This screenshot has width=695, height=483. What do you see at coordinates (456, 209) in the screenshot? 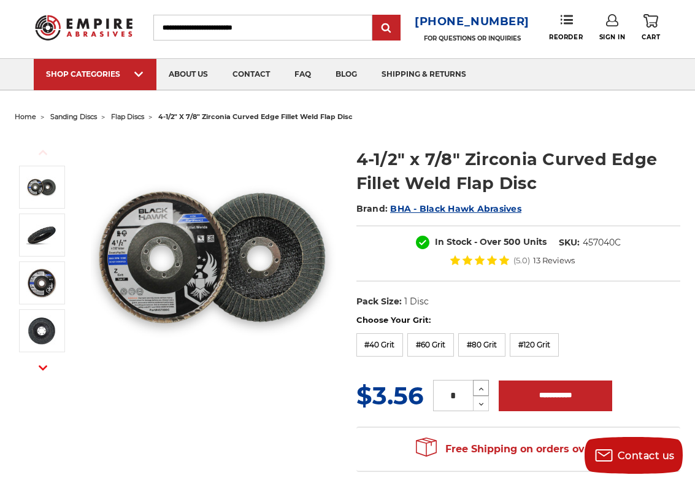
I see `span: BHA - Black Hawk Abrasives` at bounding box center [456, 209].